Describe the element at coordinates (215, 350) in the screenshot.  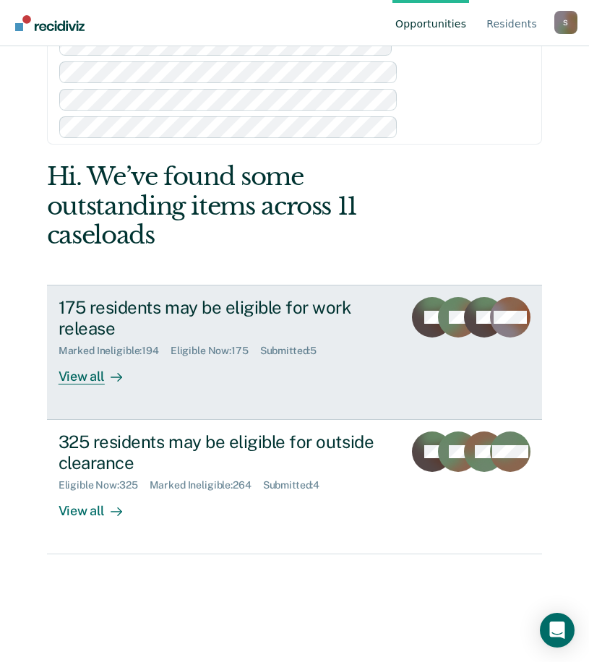
I see `div: Eligible Now : 175` at that location.